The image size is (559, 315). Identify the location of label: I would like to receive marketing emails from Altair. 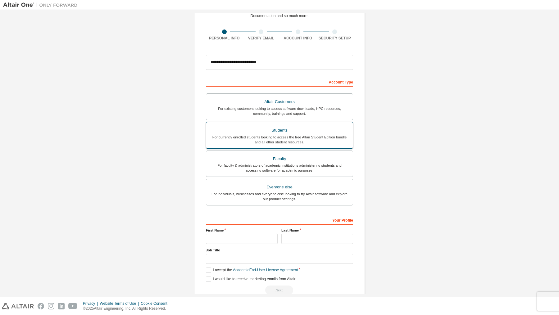
(251, 279).